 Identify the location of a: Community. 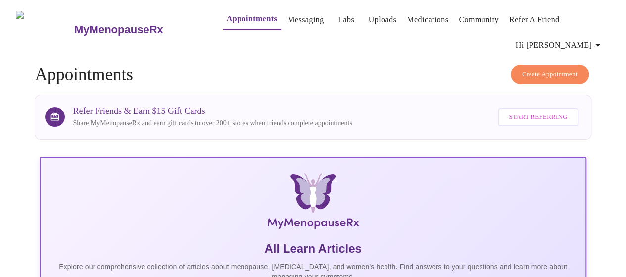
(479, 20).